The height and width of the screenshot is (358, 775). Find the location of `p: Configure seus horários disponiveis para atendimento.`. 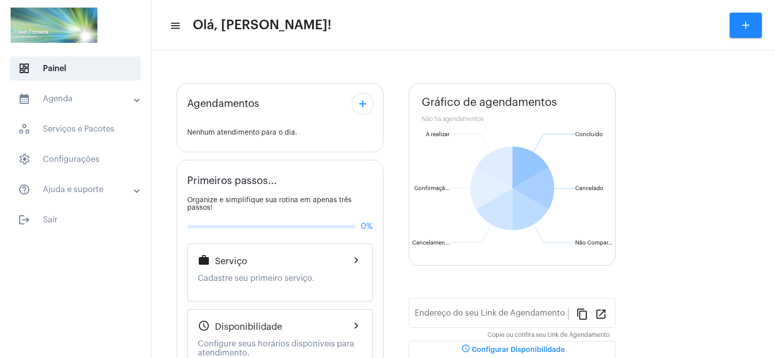

p: Configure seus horários disponiveis para atendimento. is located at coordinates (280, 348).